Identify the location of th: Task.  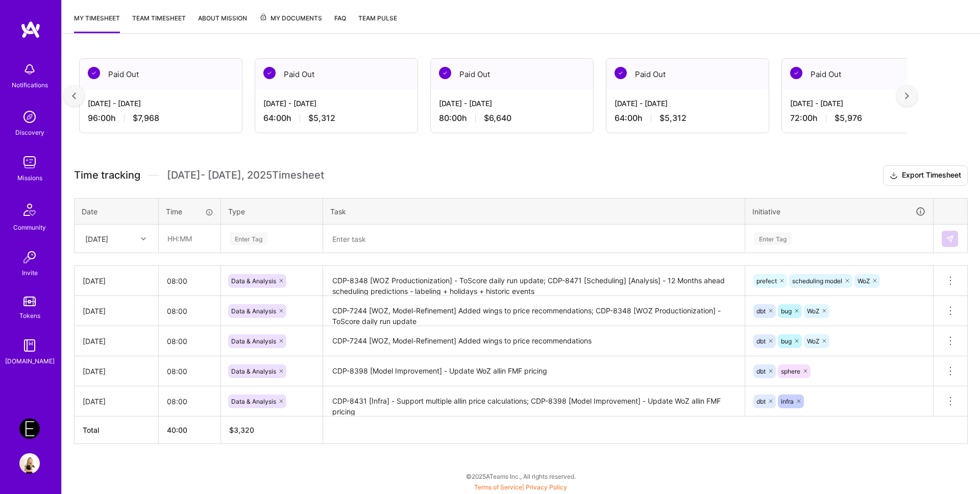
(534, 211).